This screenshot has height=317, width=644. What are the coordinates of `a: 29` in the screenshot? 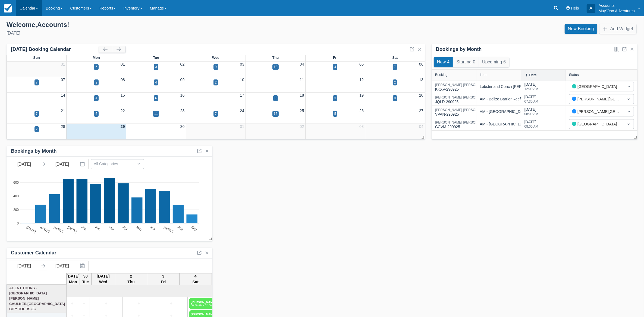 It's located at (123, 126).